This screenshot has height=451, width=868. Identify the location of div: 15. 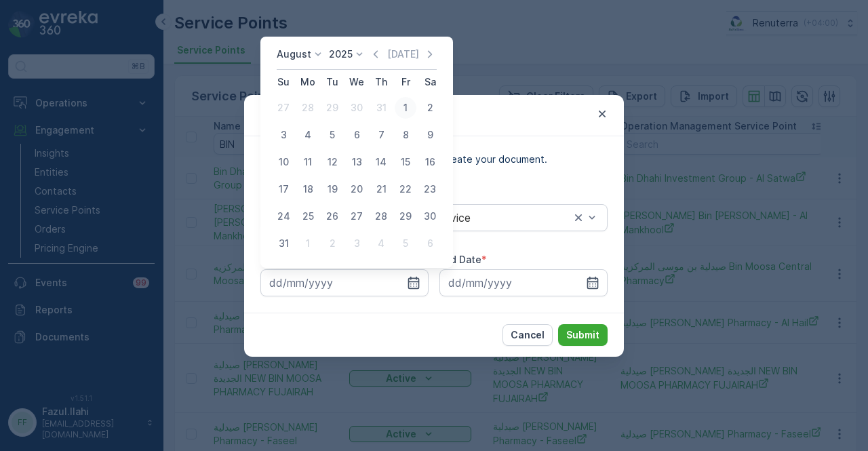
(406, 162).